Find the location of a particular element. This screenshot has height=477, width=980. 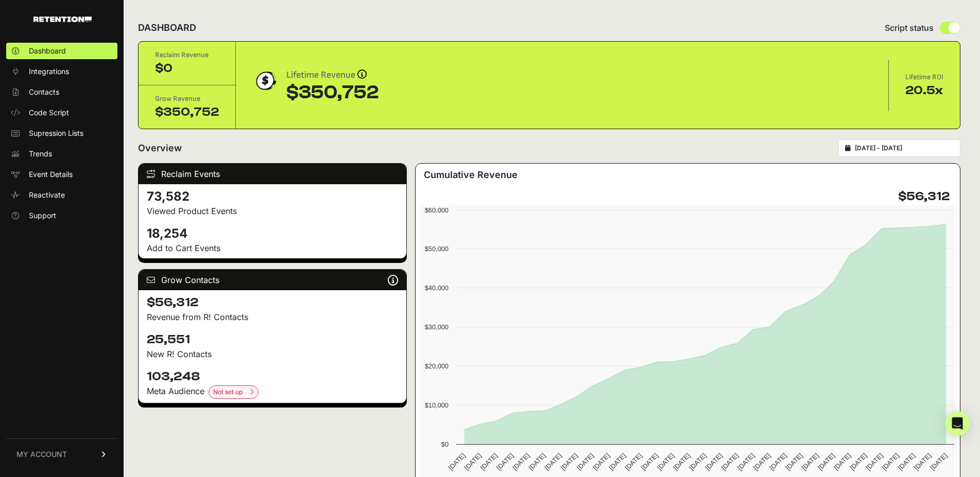

a: Supression Lists is located at coordinates (62, 134).